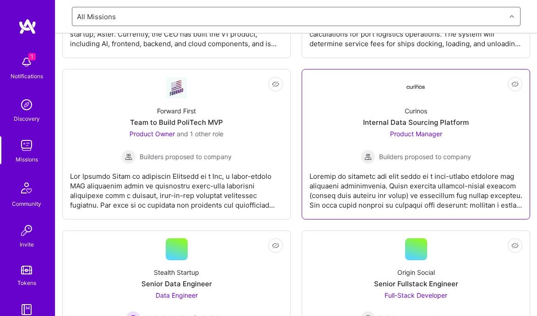 This screenshot has width=537, height=316. I want to click on img: bell, so click(27, 62).